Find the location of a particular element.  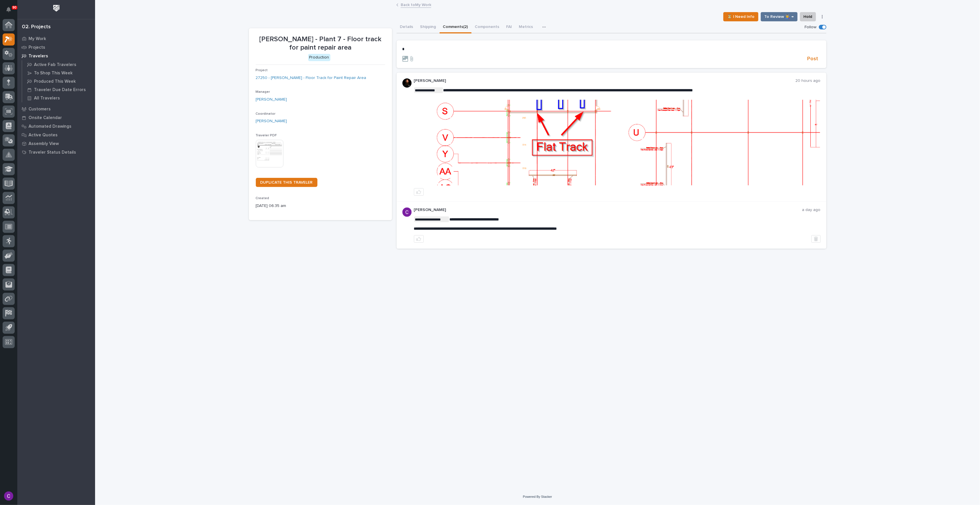

p: Follow is located at coordinates (811, 27).